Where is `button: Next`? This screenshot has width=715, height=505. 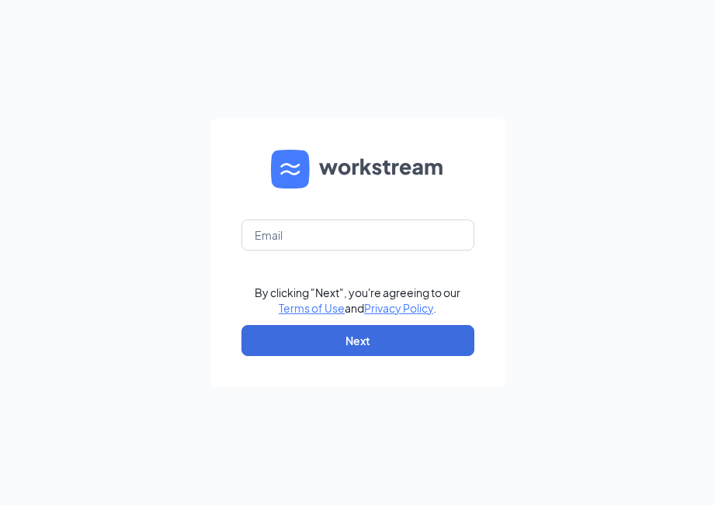 button: Next is located at coordinates (358, 341).